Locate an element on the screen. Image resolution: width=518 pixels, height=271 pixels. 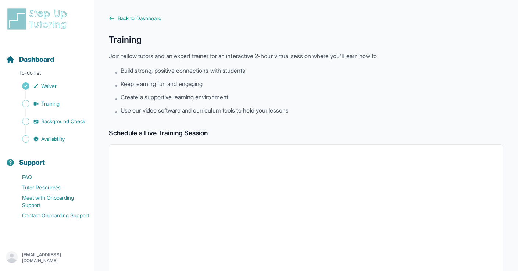
a: Training is located at coordinates (50, 104).